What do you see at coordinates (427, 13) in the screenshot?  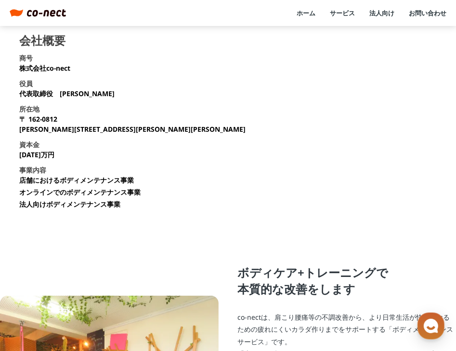 I see `a: お問い合わせ` at bounding box center [427, 13].